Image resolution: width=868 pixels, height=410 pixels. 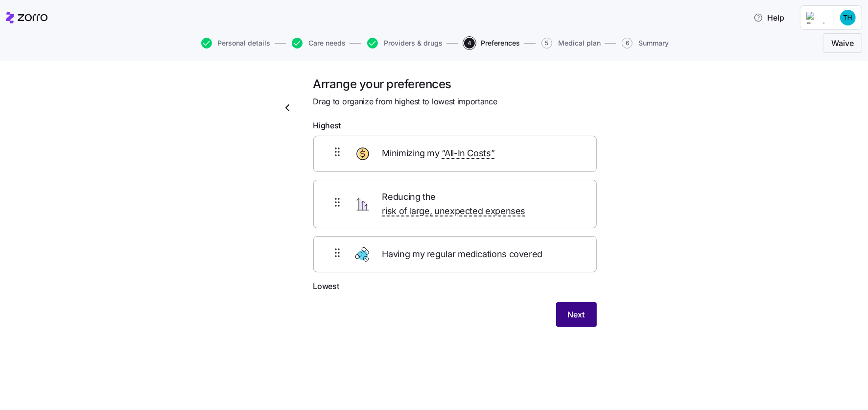 I want to click on div: Minimizing my “All-In Costs”, so click(x=454, y=154).